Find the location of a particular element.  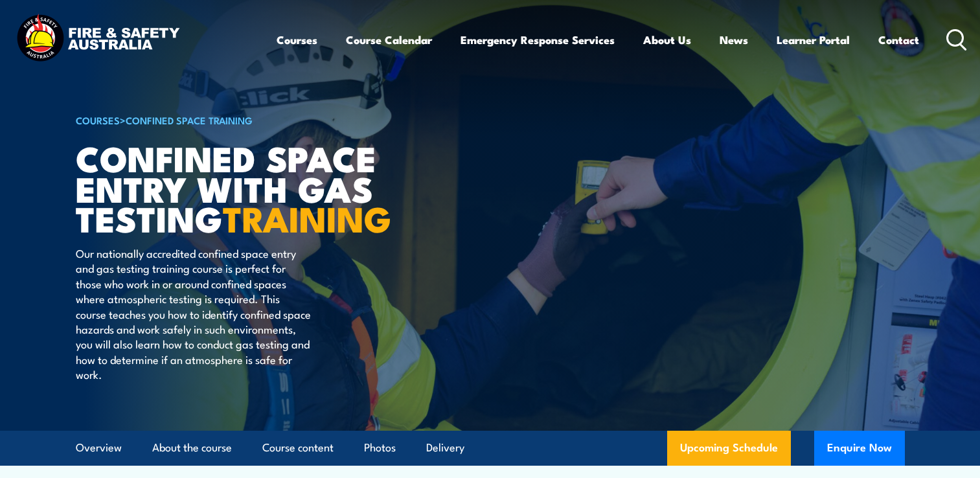

a: Upcoming Schedule is located at coordinates (729, 448).